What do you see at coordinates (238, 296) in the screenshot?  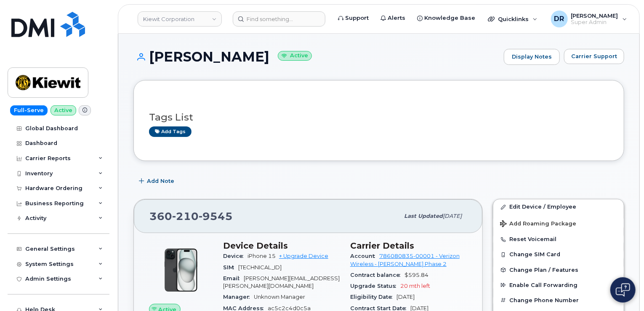 I see `span: Manager` at bounding box center [238, 296].